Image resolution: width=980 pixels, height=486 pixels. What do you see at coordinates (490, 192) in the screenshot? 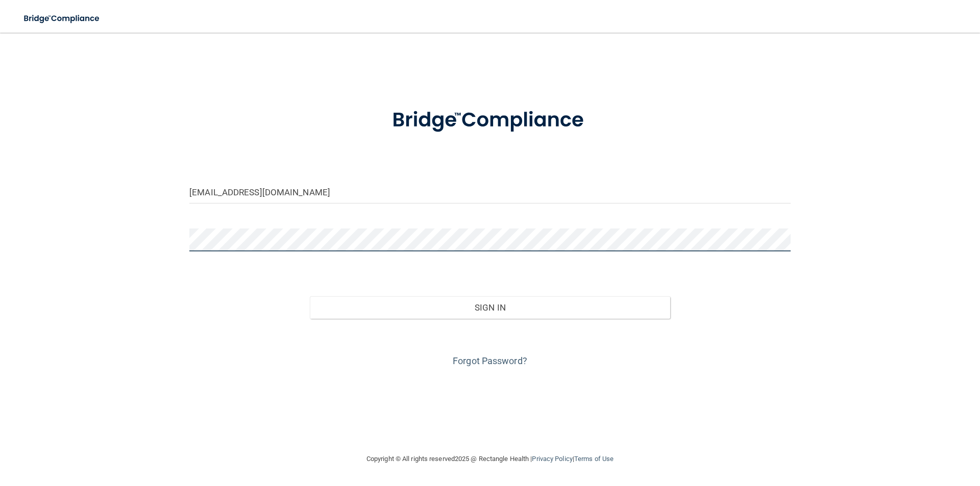
I see `input: Email` at bounding box center [490, 192].